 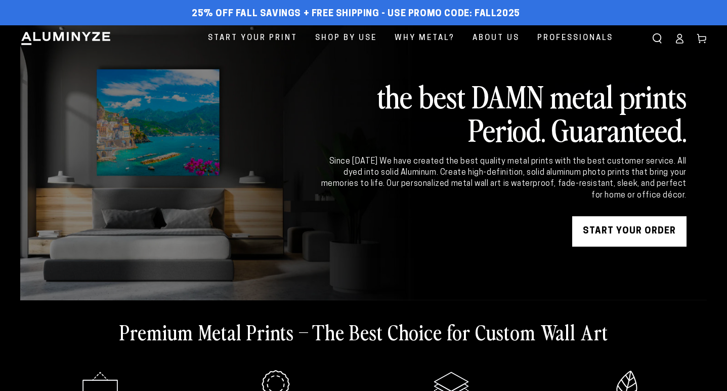 What do you see at coordinates (425, 38) in the screenshot?
I see `span: Why Metal?` at bounding box center [425, 38].